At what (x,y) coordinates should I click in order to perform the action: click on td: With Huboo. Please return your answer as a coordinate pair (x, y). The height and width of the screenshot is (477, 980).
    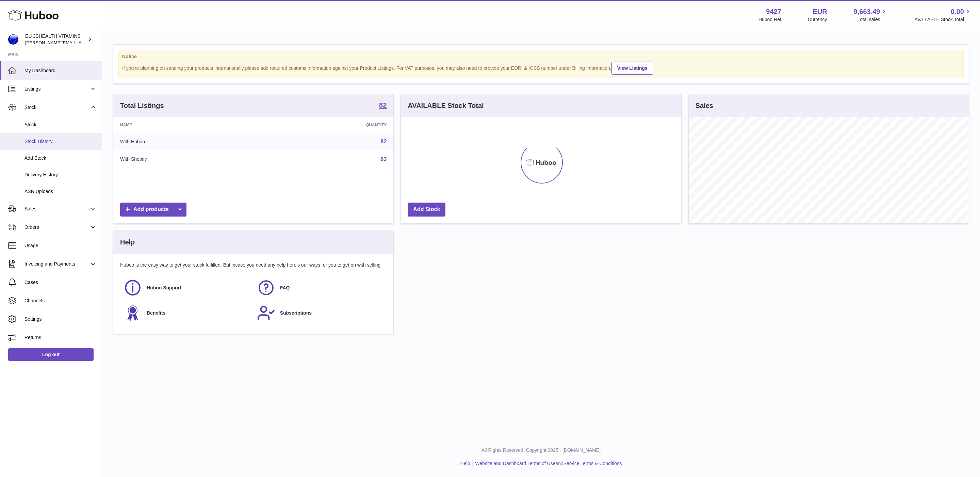
    Looking at the image, I should click on (189, 142).